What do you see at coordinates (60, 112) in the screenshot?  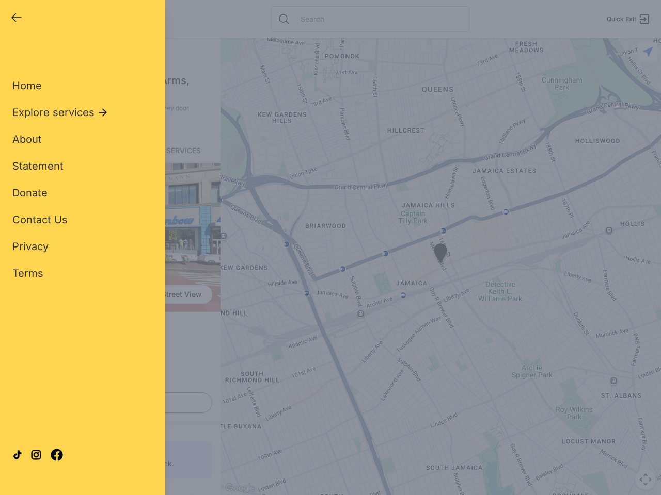 I see `button: Explore services` at bounding box center [60, 112].